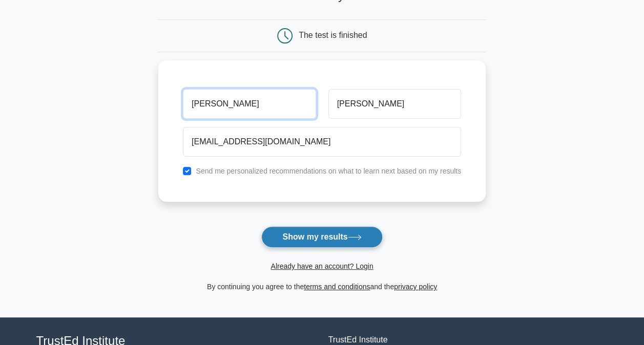 The width and height of the screenshot is (644, 345). Describe the element at coordinates (415, 287) in the screenshot. I see `a: privacy policy` at that location.